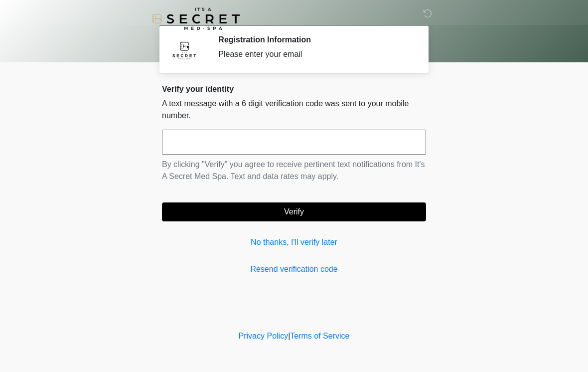 The image size is (588, 372). Describe the element at coordinates (315, 54) in the screenshot. I see `div: Please enter your email` at that location.